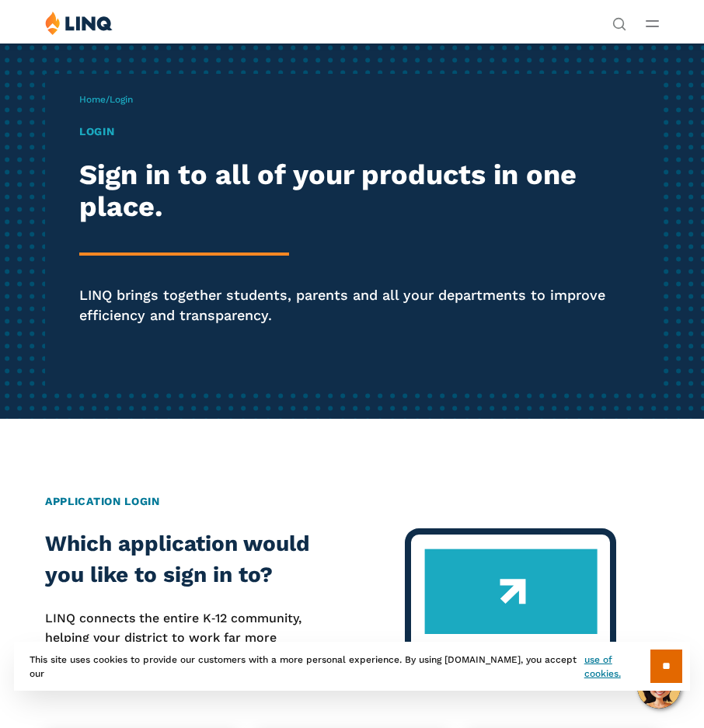 This screenshot has height=728, width=704. I want to click on a: Home, so click(93, 99).